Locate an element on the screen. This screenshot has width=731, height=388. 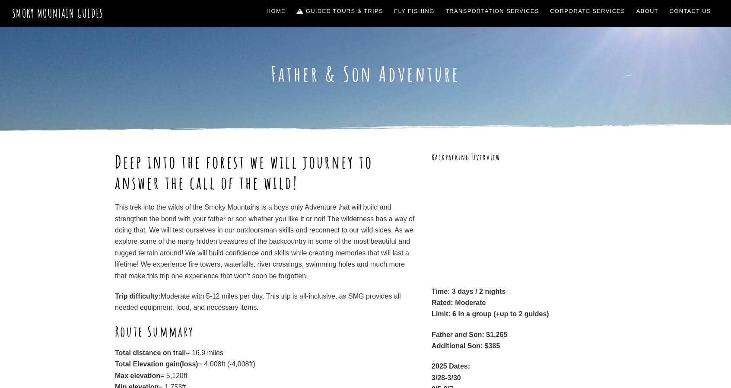
strong: Time: 3 days / 2 nights is located at coordinates (468, 291).